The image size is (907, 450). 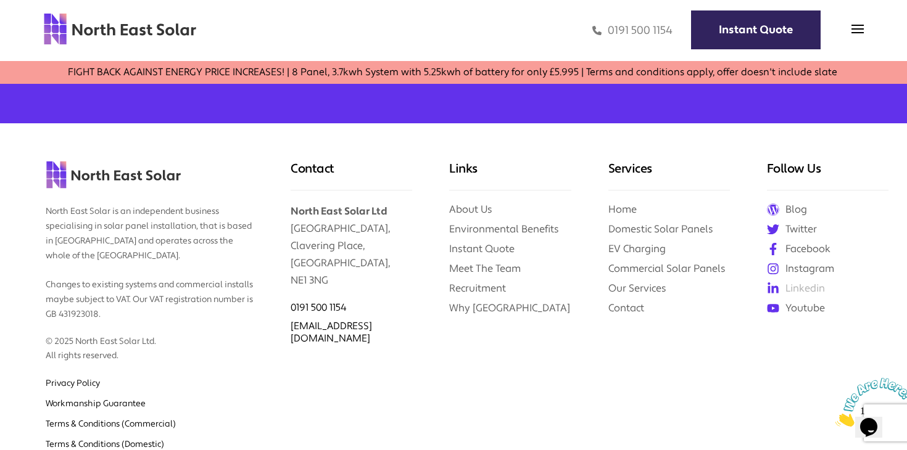 What do you see at coordinates (150, 344) in the screenshot?
I see `p: © 2025 North East Solar Ltd. All rights reserved.` at bounding box center [150, 344].